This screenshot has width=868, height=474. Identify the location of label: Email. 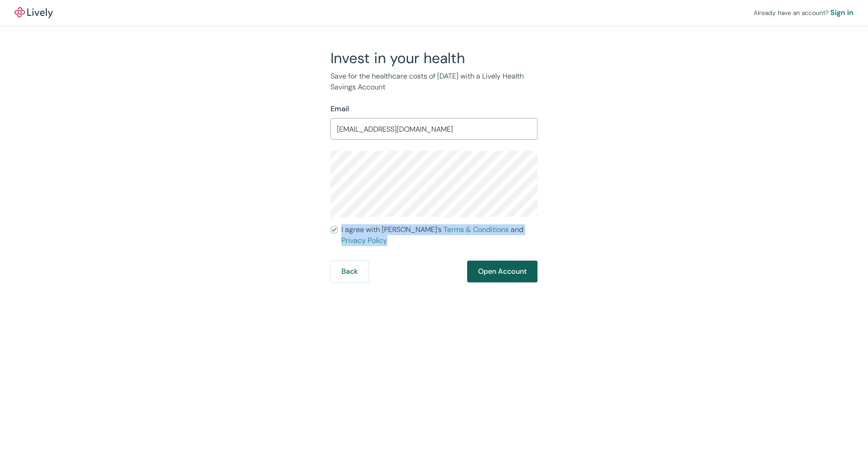
(339, 109).